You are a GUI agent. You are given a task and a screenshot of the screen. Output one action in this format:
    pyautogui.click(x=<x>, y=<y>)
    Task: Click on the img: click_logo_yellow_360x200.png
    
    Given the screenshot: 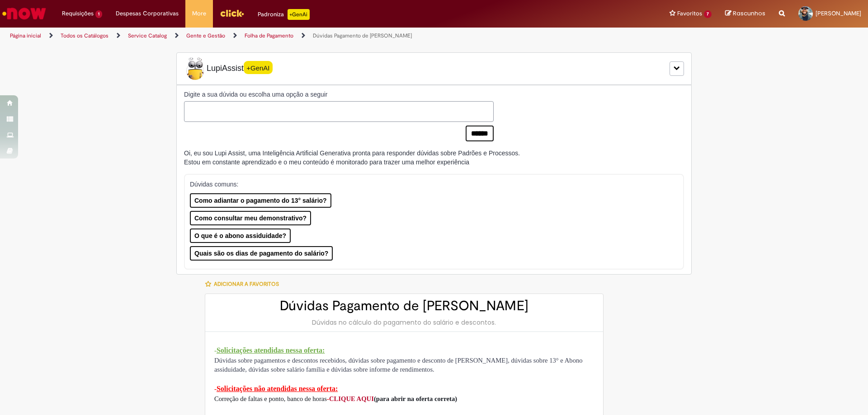 What is the action you would take?
    pyautogui.click(x=232, y=13)
    